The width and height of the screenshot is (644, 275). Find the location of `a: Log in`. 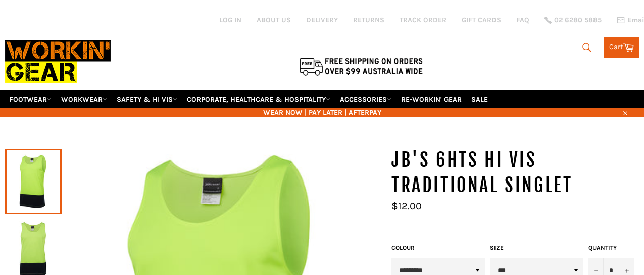

a: Log in is located at coordinates (231, 20).